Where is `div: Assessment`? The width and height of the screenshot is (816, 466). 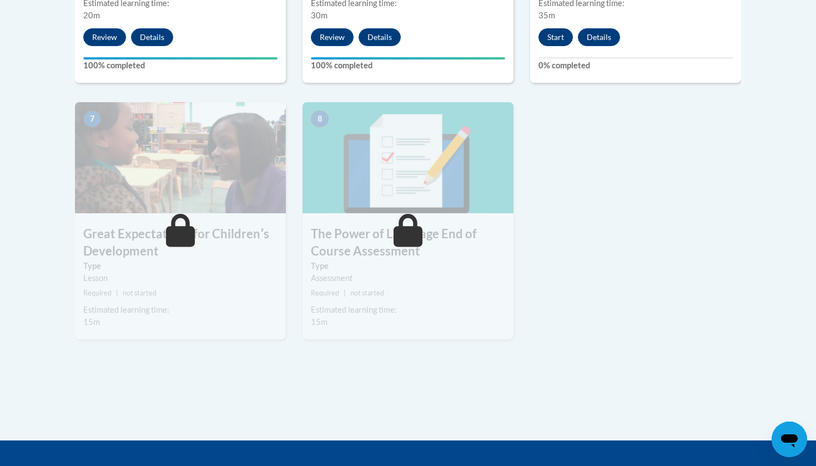 div: Assessment is located at coordinates (408, 278).